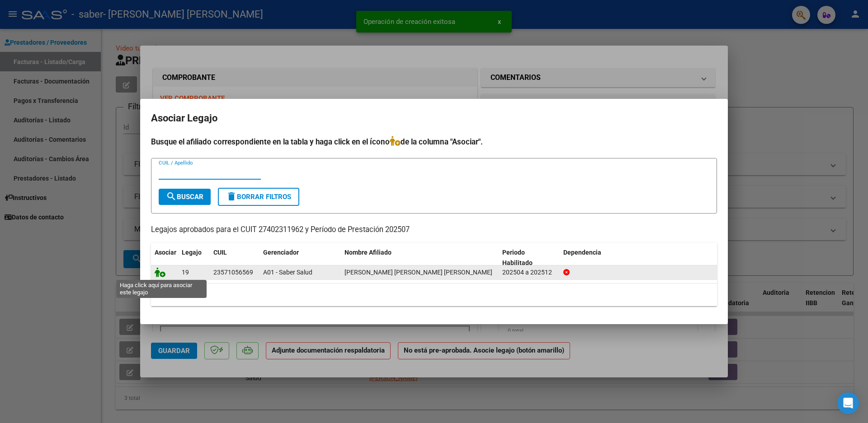 The height and width of the screenshot is (423, 868). I want to click on span: GODOY JIMENEZ DANTE LIONEL, so click(418, 273).